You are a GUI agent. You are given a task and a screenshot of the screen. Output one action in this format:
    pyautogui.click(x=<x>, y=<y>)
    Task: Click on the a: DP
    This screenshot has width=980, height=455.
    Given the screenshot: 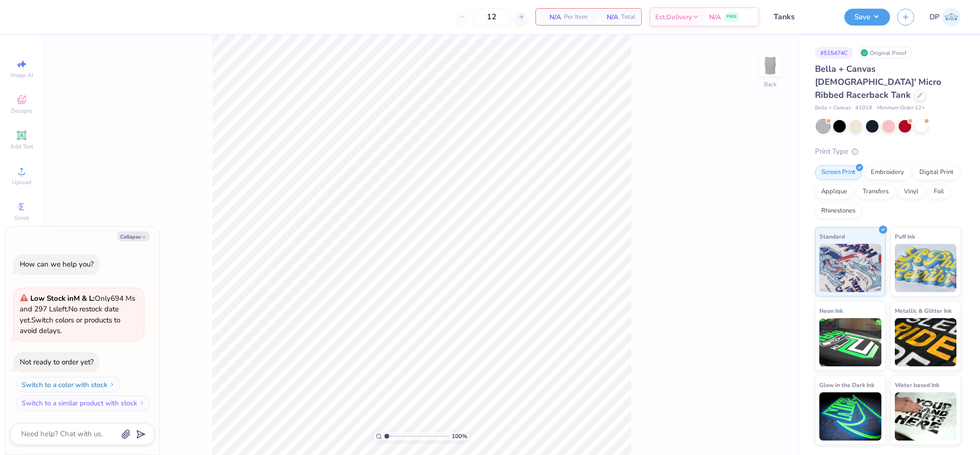 What is the action you would take?
    pyautogui.click(x=945, y=17)
    